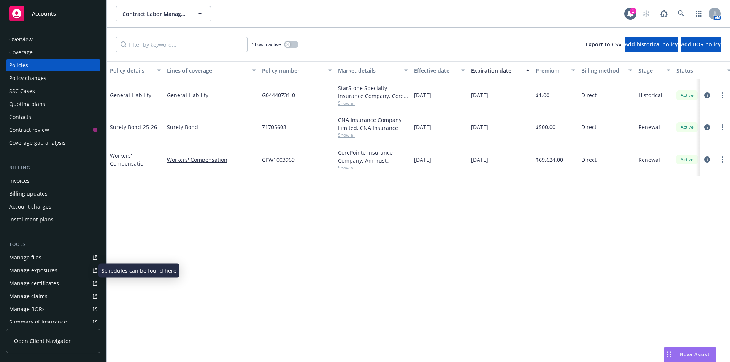 The image size is (730, 362). Describe the element at coordinates (53, 65) in the screenshot. I see `a: Policies` at that location.